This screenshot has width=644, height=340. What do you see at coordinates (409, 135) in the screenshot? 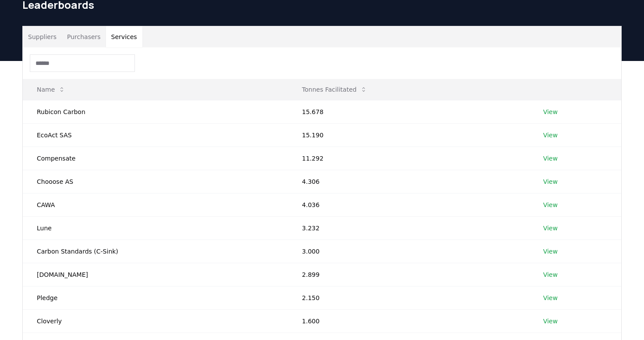
I see `td: 15.190` at bounding box center [409, 135].